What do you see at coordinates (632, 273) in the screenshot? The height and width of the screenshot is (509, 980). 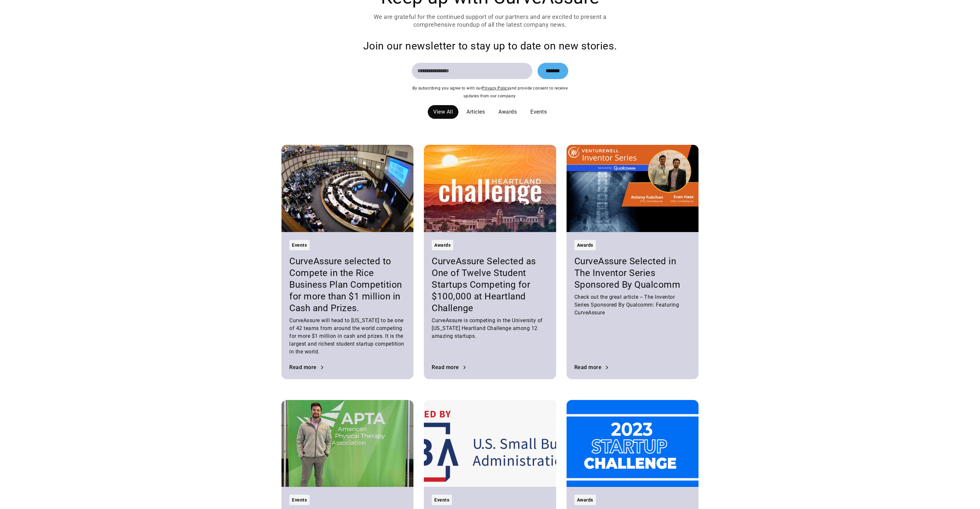 I see `h3: CurveAssure Selected in The Inventor Series Sponsored By Qualcomm` at bounding box center [632, 273].